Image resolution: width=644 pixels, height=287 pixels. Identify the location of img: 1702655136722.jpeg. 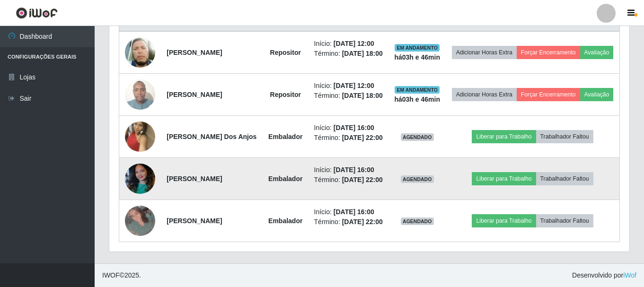
(140, 137).